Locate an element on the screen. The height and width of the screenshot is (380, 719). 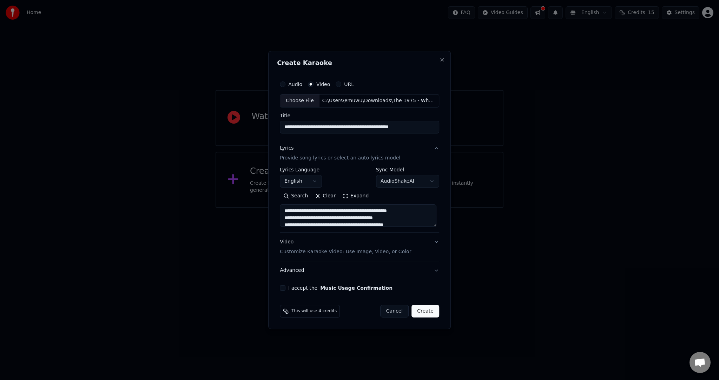
button: Advanced is located at coordinates (360, 270).